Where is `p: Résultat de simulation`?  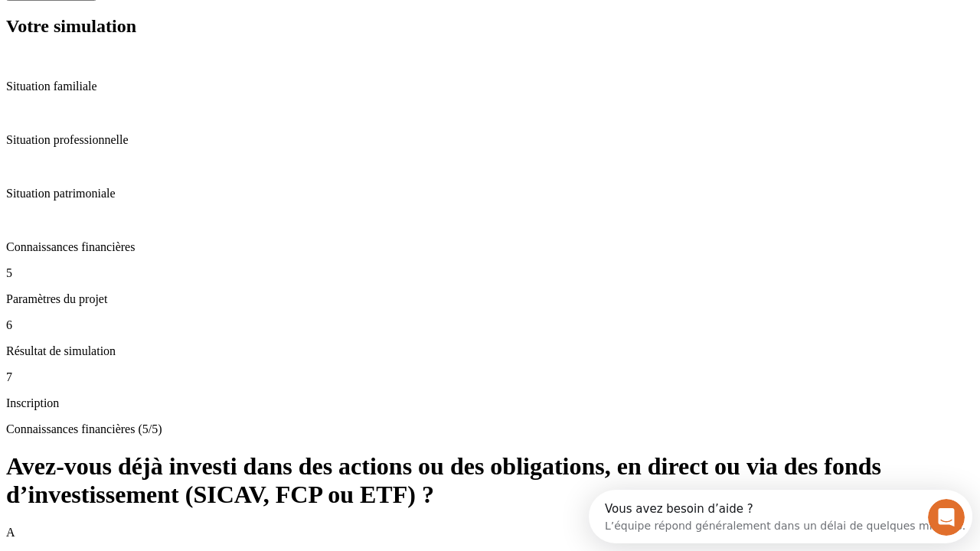 p: Résultat de simulation is located at coordinates (490, 351).